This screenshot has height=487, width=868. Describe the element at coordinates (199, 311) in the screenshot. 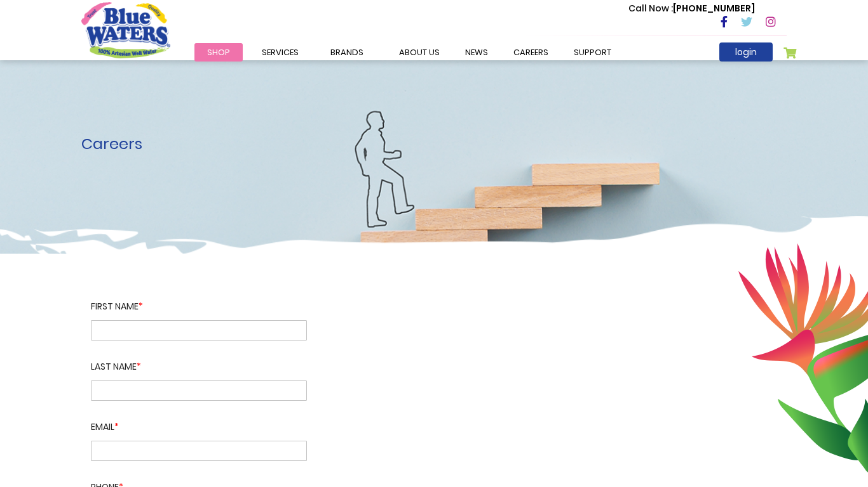

I see `label: First name` at that location.